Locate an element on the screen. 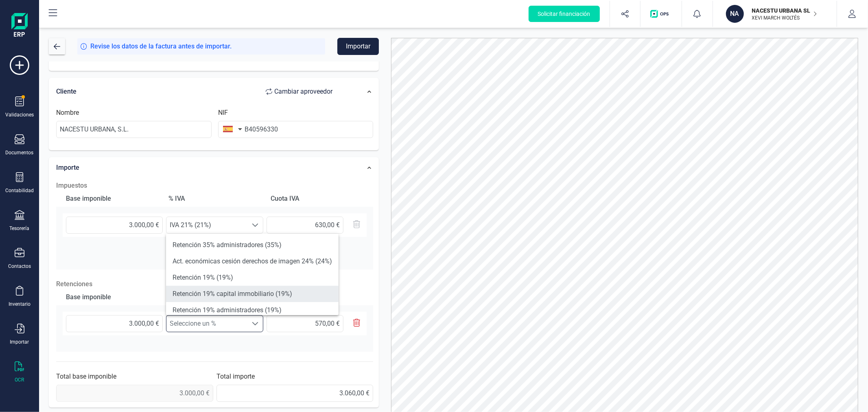 This screenshot has width=868, height=412. p: XEVI MARCH WOLTÉS is located at coordinates (785, 18).